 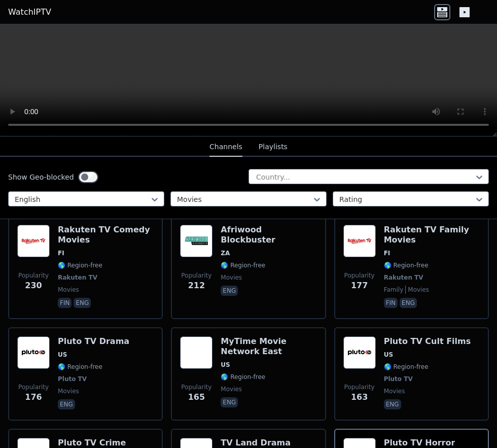 What do you see at coordinates (106, 235) in the screenshot?
I see `h6: Rakuten TV Comedy Movies` at bounding box center [106, 235].